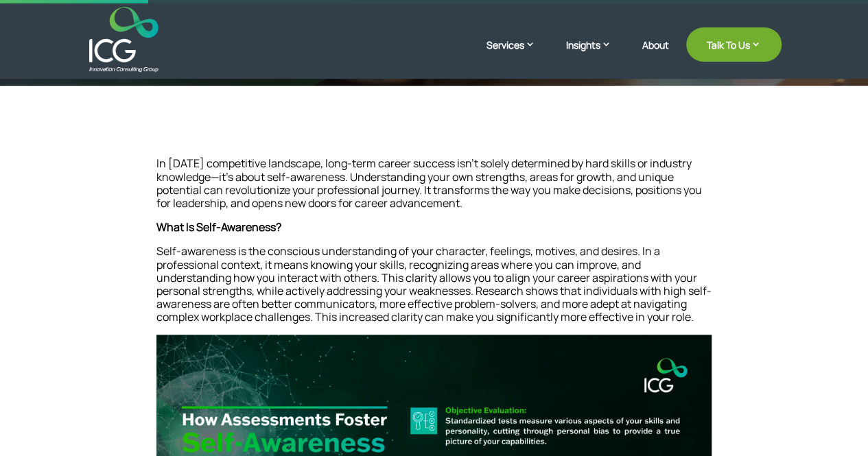 Image resolution: width=868 pixels, height=456 pixels. Describe the element at coordinates (833, 422) in the screenshot. I see `div: Chat Widget` at that location.